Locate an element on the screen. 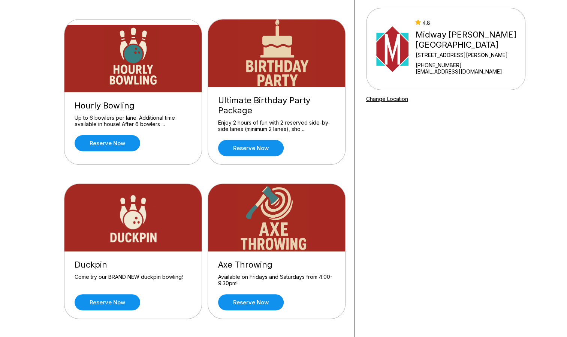 The width and height of the screenshot is (567, 337). img: Midway Bowling - Carlisle is located at coordinates (393, 49).